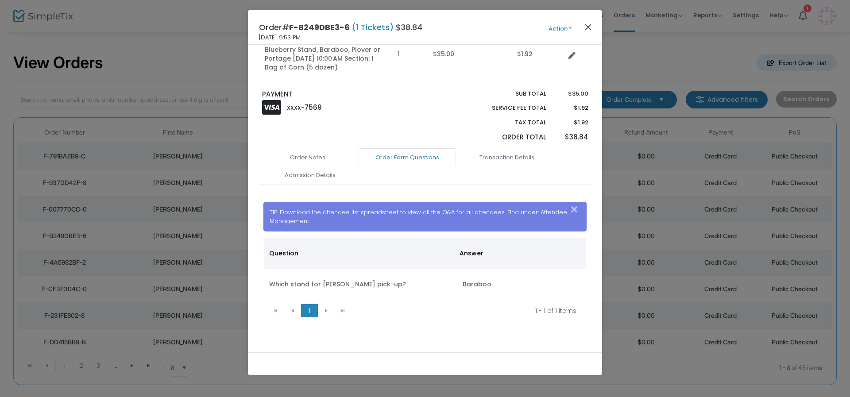  Describe the element at coordinates (509, 123) in the screenshot. I see `p: Tax Total` at that location.